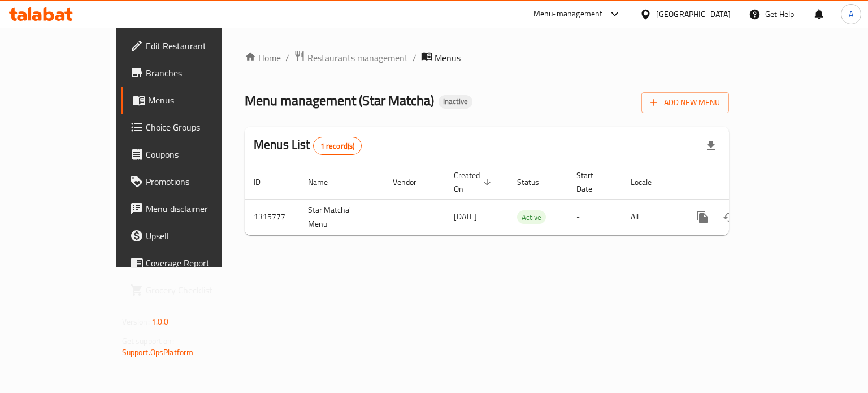 This screenshot has width=868, height=393. I want to click on span: Add New Menu, so click(685, 102).